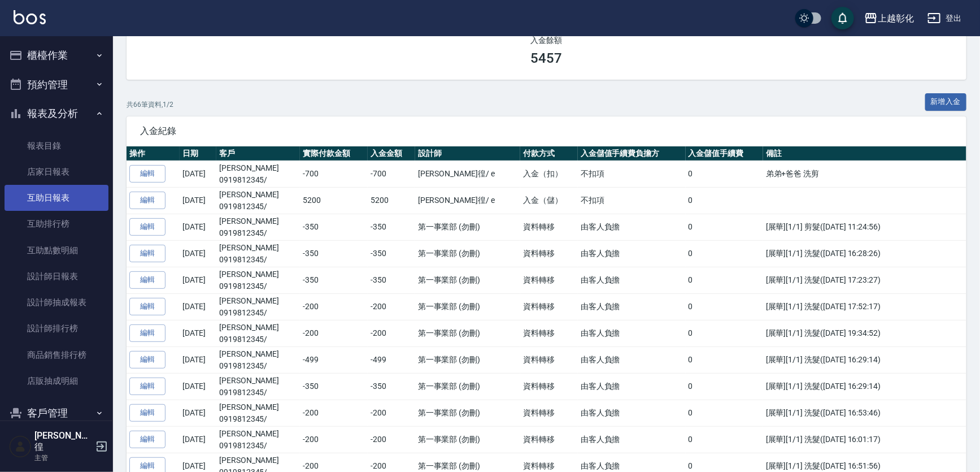  What do you see at coordinates (334, 174) in the screenshot?
I see `td: -700` at bounding box center [334, 174].